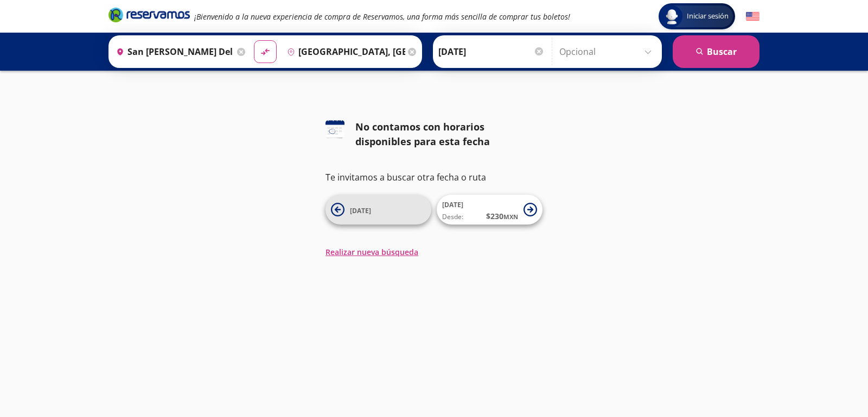 This screenshot has width=868, height=417. I want to click on button: English, so click(752, 16).